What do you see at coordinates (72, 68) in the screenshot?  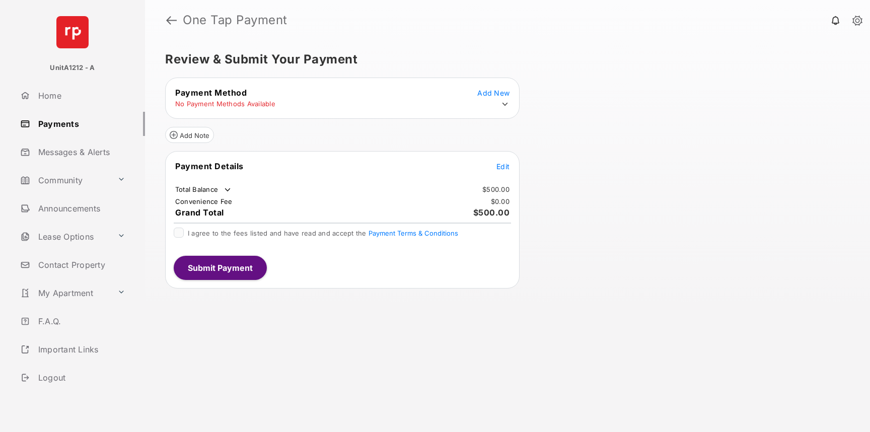 I see `p: UnitA1212 - A` at bounding box center [72, 68].